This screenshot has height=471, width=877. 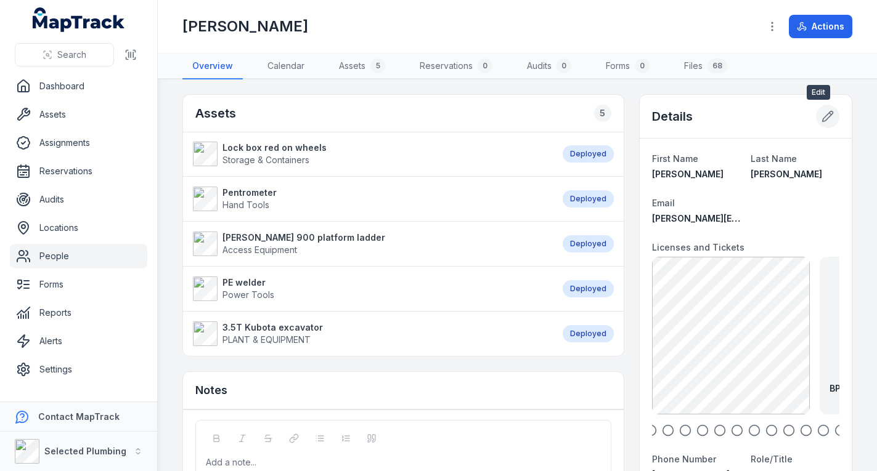 What do you see at coordinates (248, 295) in the screenshot?
I see `span: Power Tools` at bounding box center [248, 295].